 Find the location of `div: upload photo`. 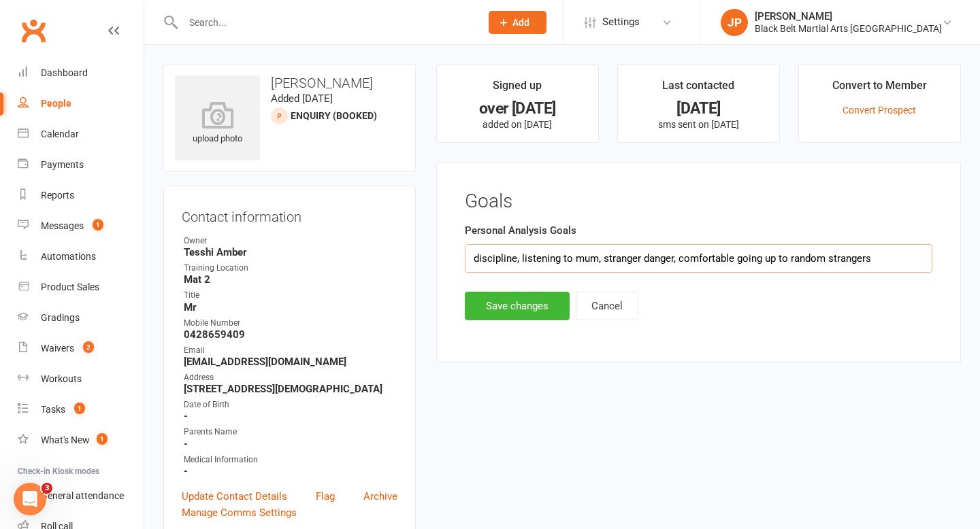

div: upload photo is located at coordinates (217, 124).